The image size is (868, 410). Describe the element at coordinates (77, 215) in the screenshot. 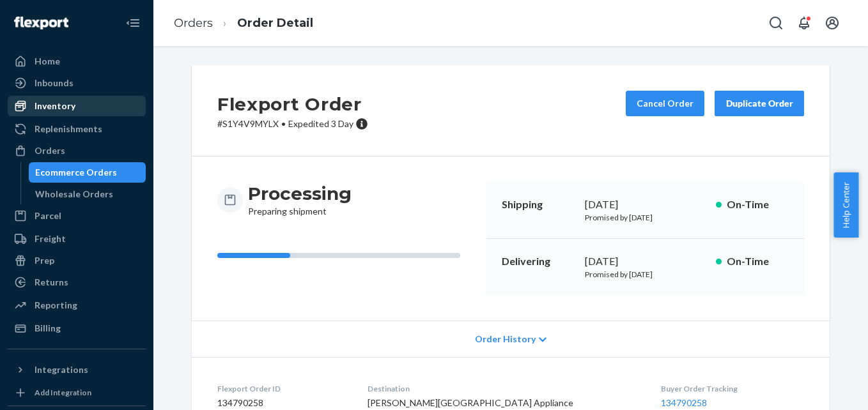

I see `a: Parcel` at that location.